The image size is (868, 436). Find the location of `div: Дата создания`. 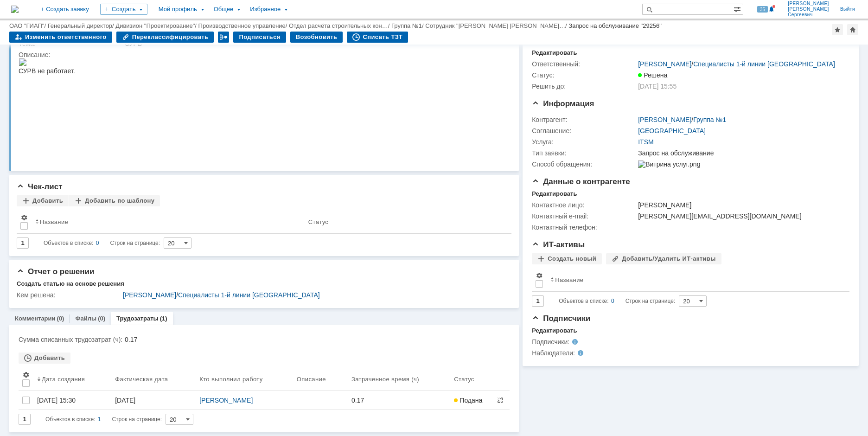

div: Дата создания is located at coordinates (63, 379).